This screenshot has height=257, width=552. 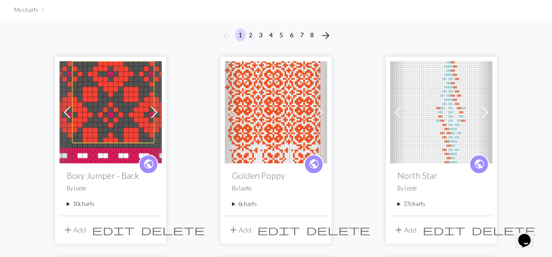 What do you see at coordinates (276, 111) in the screenshot?
I see `a: Golden Poppy` at bounding box center [276, 111].